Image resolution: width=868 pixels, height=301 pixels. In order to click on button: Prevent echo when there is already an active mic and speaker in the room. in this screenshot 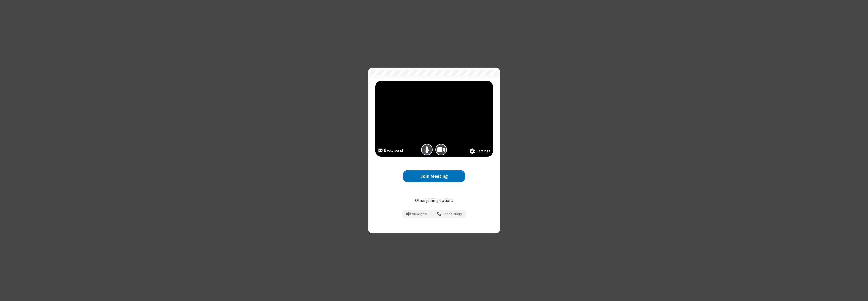, I will do `click(417, 214)`.